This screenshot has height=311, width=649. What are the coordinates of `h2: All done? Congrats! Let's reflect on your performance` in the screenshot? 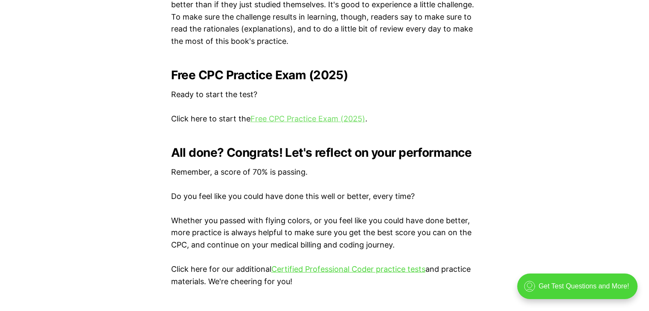 It's located at (325, 153).